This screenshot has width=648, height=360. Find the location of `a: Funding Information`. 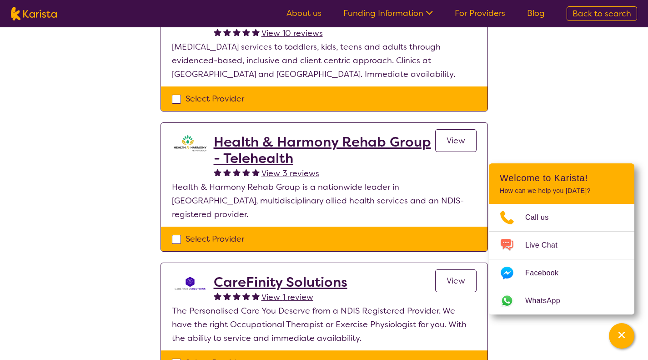

a: Funding Information is located at coordinates (388, 13).